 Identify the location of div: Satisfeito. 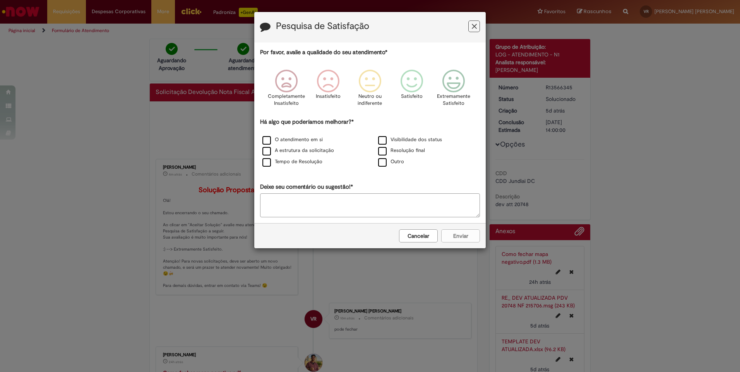
(412, 90).